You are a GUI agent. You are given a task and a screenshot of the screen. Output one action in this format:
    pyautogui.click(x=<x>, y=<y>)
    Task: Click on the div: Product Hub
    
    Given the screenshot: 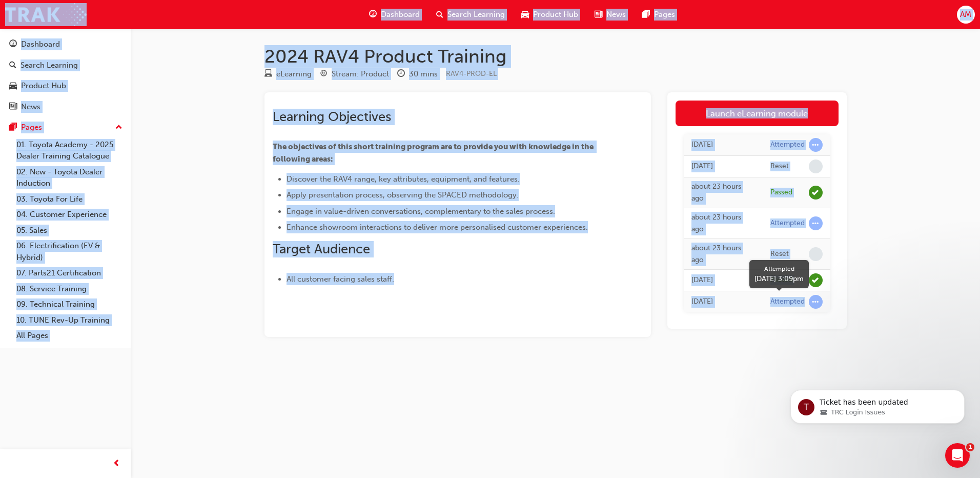 What is the action you would take?
    pyautogui.click(x=44, y=86)
    